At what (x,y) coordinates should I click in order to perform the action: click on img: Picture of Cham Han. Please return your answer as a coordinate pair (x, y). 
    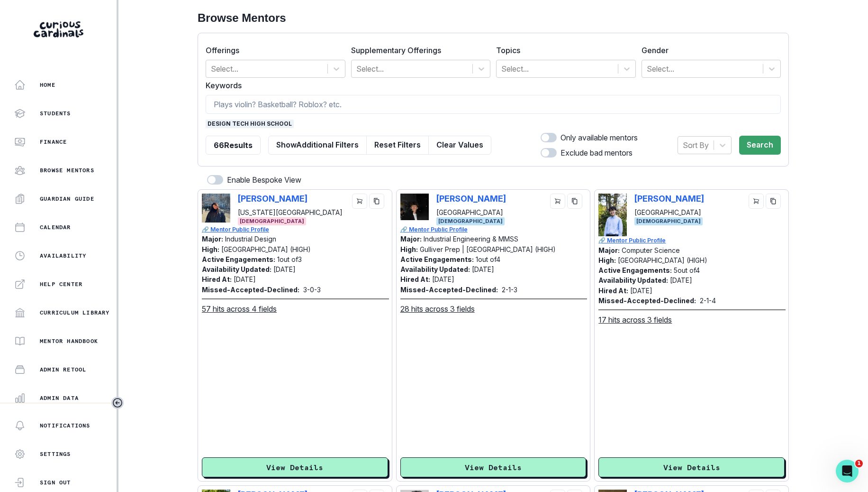
    Looking at the image, I should click on (216, 208).